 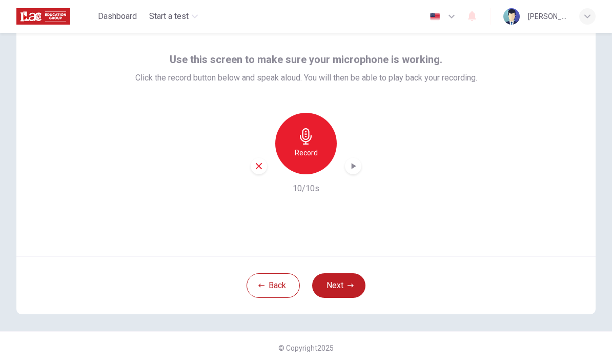 What do you see at coordinates (118, 17) in the screenshot?
I see `span: Dashboard` at bounding box center [118, 17].